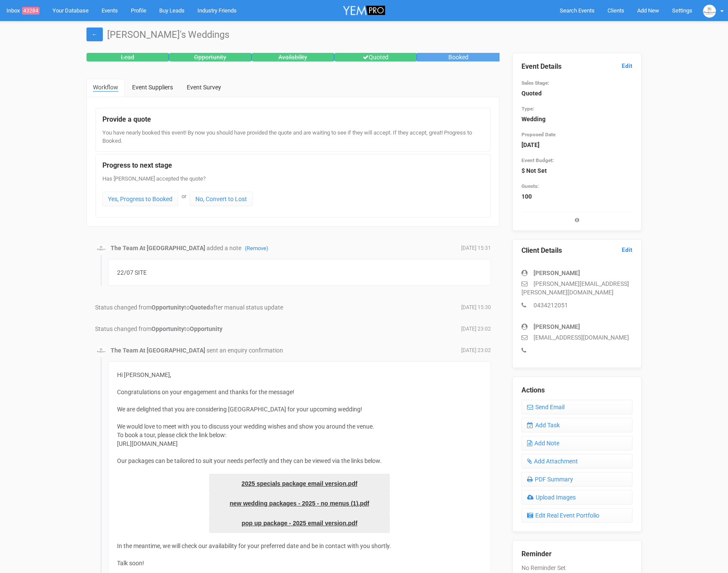 This screenshot has height=573, width=728. Describe the element at coordinates (577, 390) in the screenshot. I see `legend: Actions` at that location.